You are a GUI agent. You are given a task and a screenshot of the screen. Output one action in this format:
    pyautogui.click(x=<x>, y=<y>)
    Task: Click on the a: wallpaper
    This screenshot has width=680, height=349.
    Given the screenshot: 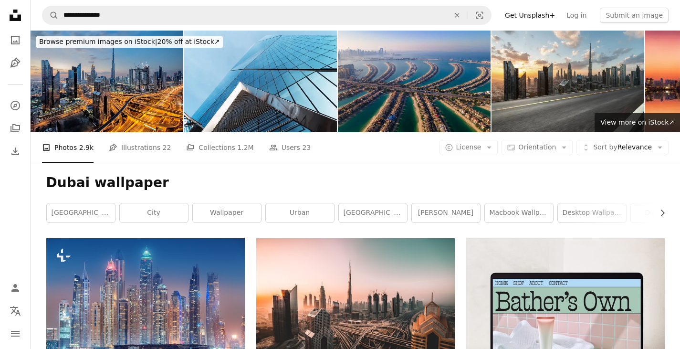 What is the action you would take?
    pyautogui.click(x=227, y=213)
    